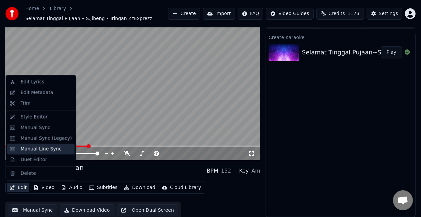 This screenshot has width=421, height=217. Describe the element at coordinates (212, 171) in the screenshot. I see `div: BPM` at that location.